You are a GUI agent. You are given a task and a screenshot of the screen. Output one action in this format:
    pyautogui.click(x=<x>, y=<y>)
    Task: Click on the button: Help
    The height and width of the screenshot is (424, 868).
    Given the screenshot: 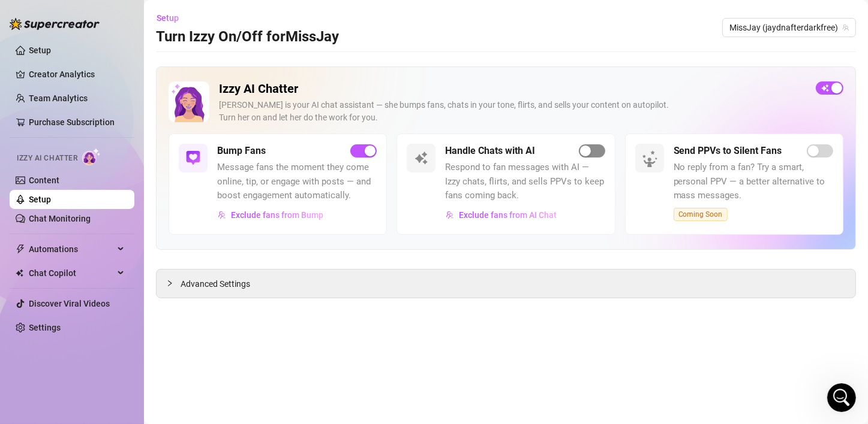 What is the action you would take?
    pyautogui.click(x=150, y=338)
    